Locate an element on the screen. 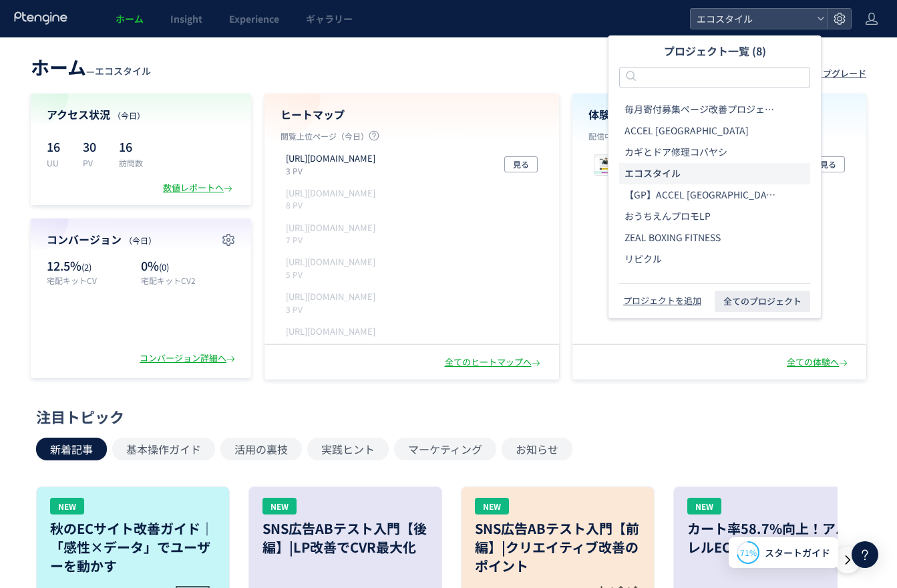  button: 新着記事 is located at coordinates (71, 449).